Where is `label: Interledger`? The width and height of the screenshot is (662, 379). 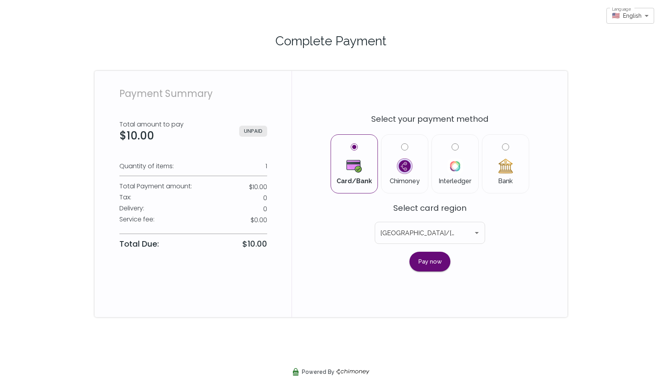
label: Interledger is located at coordinates (455, 164).